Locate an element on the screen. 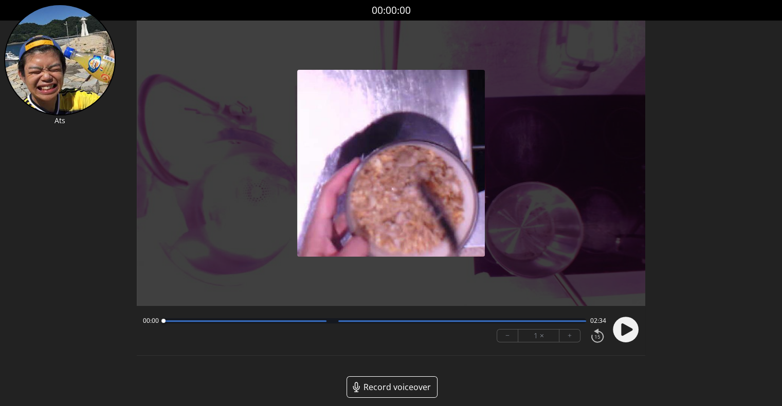 Image resolution: width=782 pixels, height=406 pixels. span: 02:34 is located at coordinates (598, 321).